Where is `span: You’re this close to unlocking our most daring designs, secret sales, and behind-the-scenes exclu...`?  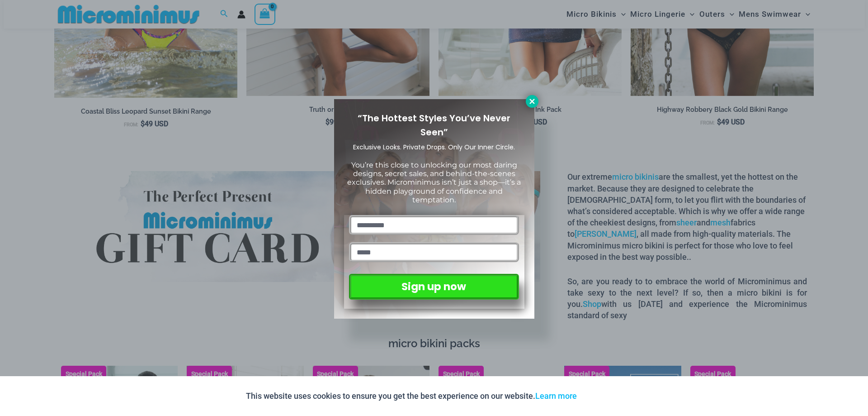
span: You’re this close to unlocking our most daring designs, secret sales, and behind-the-scenes exclu... is located at coordinates (434, 182).